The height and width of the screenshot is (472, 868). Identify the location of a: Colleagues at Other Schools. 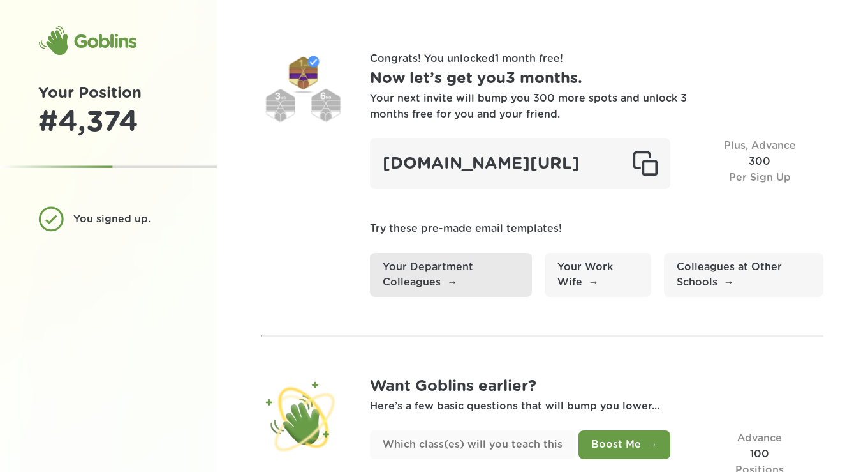
(744, 275).